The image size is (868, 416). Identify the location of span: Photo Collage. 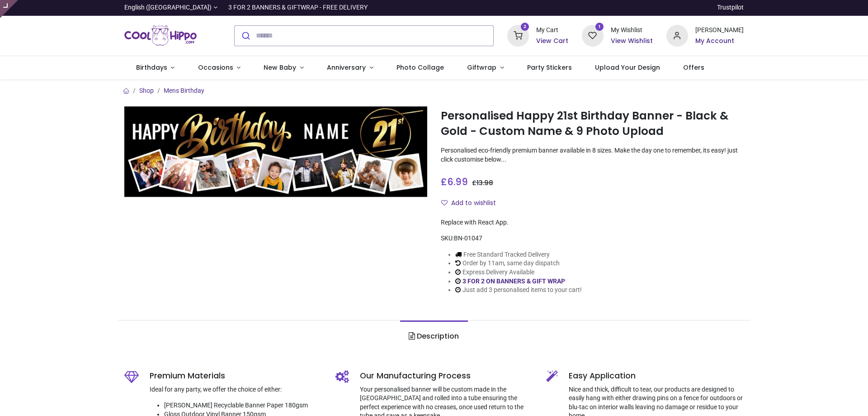
(420, 67).